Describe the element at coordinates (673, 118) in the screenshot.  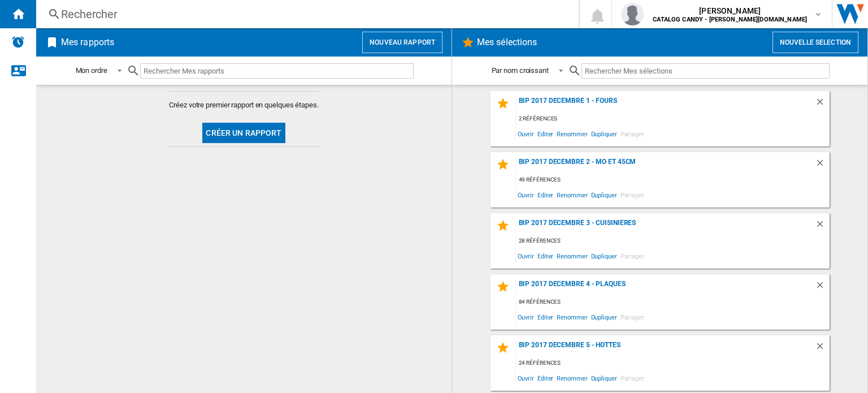
I see `div: 2 références` at that location.